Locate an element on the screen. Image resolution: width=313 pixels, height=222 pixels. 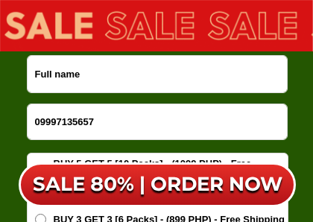
h6: SALE 80% | ORDER NOW is located at coordinates (157, 185).